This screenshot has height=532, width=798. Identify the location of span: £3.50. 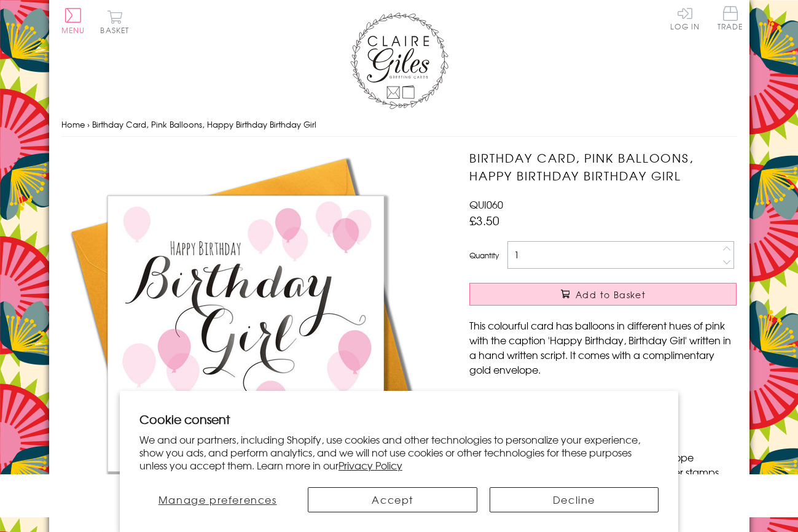
(484, 220).